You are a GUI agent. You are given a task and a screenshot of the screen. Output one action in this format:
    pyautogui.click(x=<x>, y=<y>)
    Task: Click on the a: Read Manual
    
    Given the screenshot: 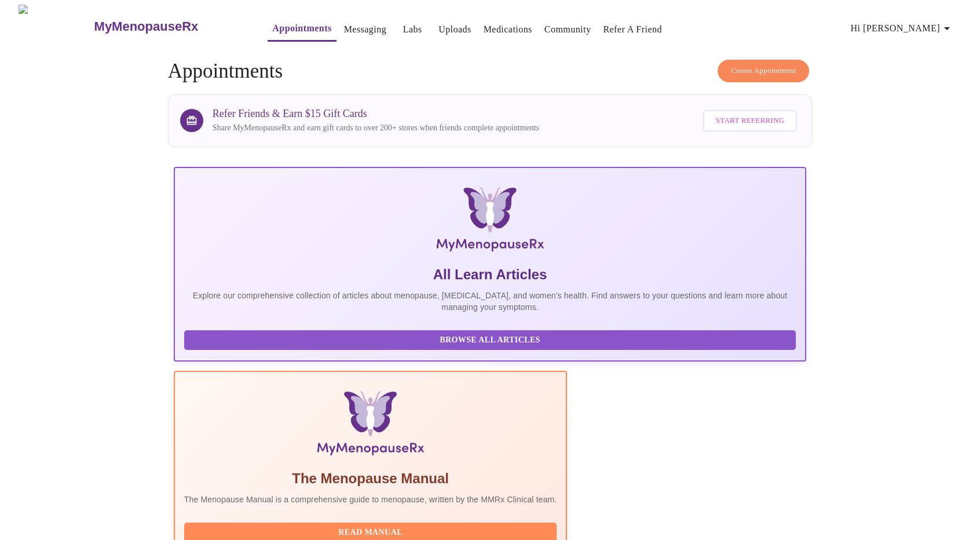 What is the action you would take?
    pyautogui.click(x=372, y=531)
    